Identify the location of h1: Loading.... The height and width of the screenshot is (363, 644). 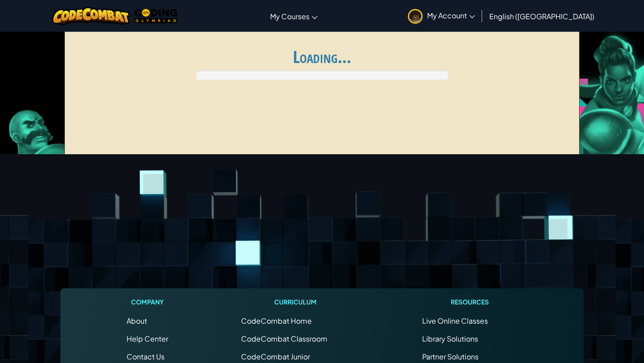
(322, 57).